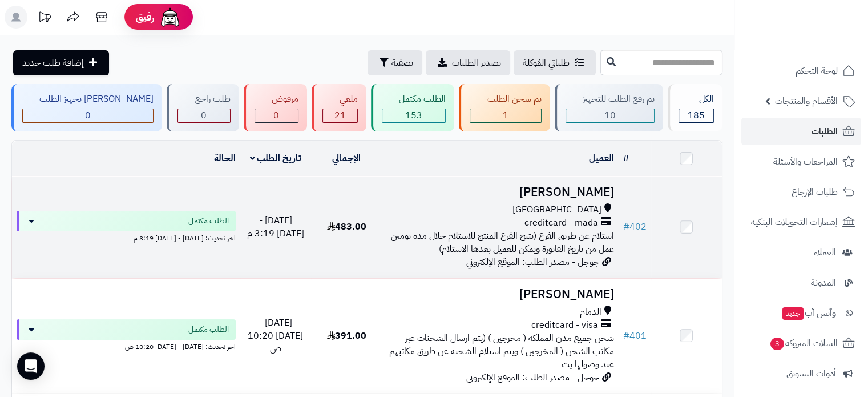  Describe the element at coordinates (61, 63) in the screenshot. I see `a: إضافة طلب جديد` at that location.